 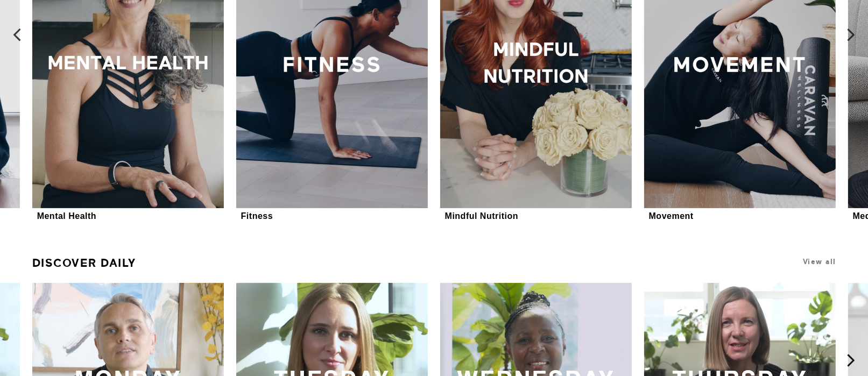 I want to click on div: Mental Health, so click(x=67, y=216).